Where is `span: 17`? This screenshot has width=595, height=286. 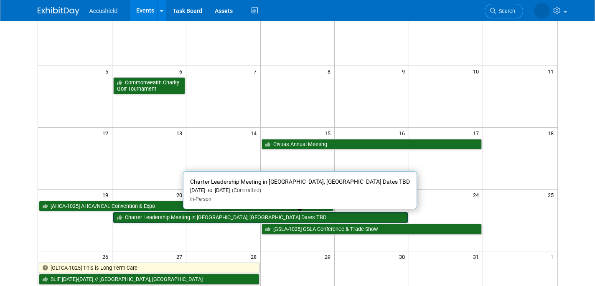 span: 17 is located at coordinates (477, 133).